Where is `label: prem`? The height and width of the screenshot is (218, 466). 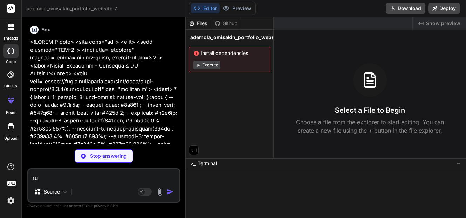 label: prem is located at coordinates (11, 113).